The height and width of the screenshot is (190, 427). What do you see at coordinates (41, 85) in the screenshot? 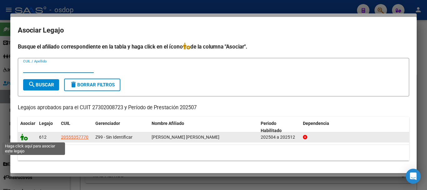
I see `button: Buscar` at bounding box center [41, 85].